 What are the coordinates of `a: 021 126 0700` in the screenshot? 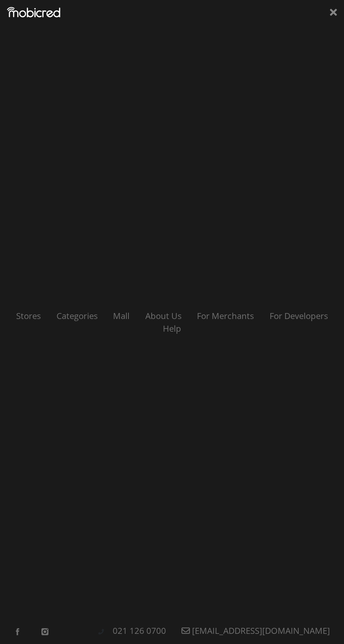 It's located at (139, 630).